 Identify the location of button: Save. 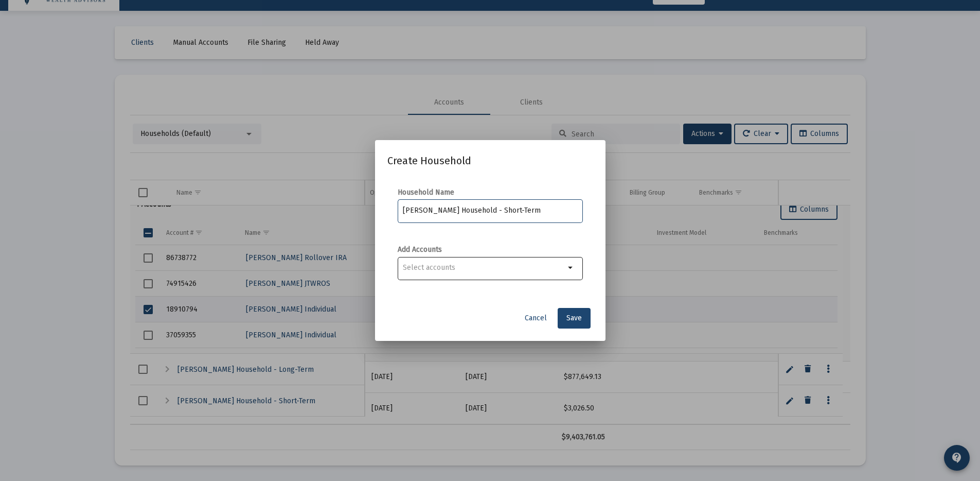
(574, 318).